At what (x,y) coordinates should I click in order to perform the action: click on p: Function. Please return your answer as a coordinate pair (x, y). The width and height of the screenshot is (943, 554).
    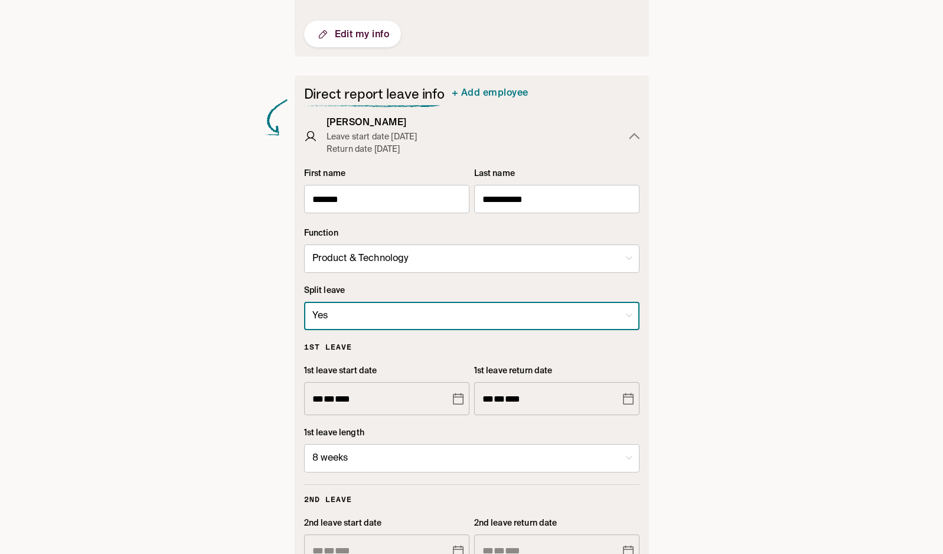
    Looking at the image, I should click on (472, 233).